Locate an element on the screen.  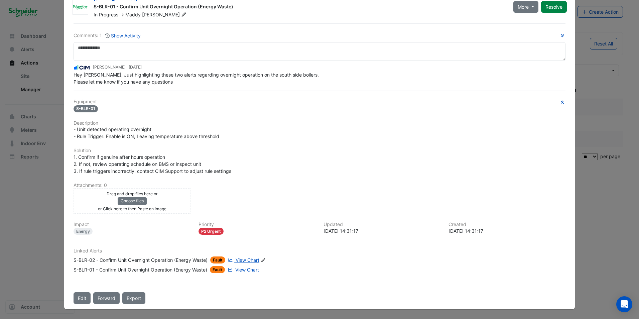
img: CIM is located at coordinates (82, 67).